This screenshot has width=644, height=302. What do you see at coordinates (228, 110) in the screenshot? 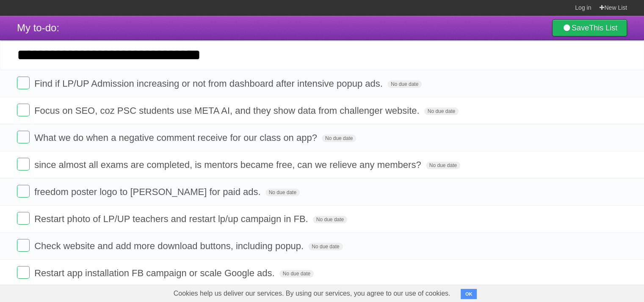
I see `span: Focus on SEO, coz PSC students use META AI, and they show data from challenger website.` at bounding box center [228, 110].